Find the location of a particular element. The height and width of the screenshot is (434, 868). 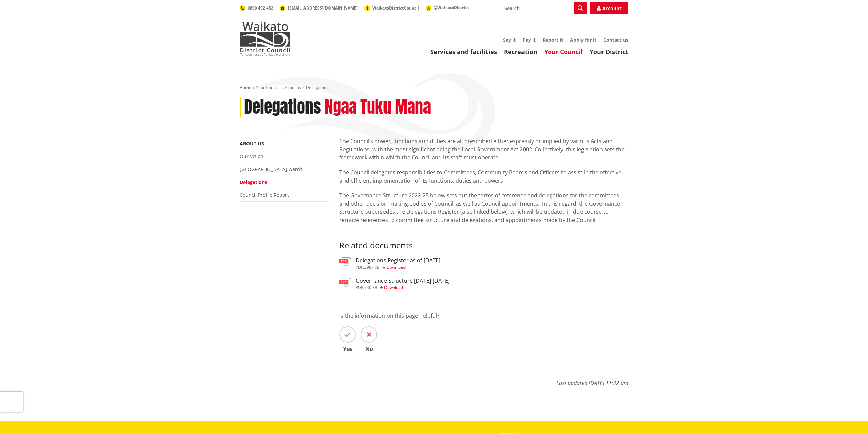

span: Yes is located at coordinates (348, 348).